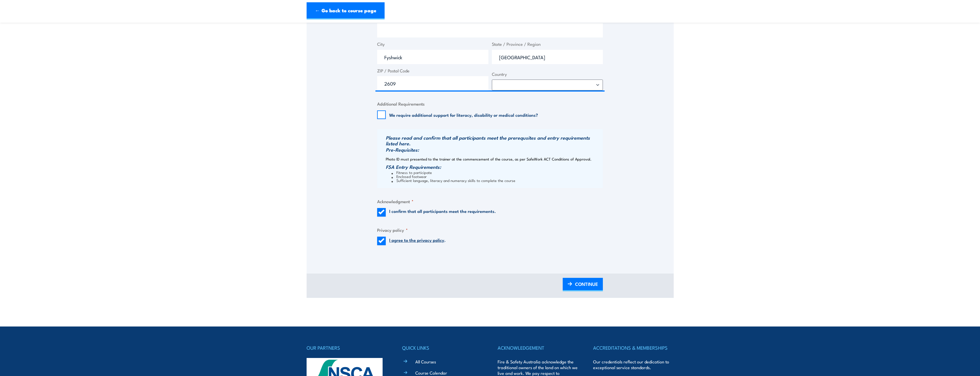  Describe the element at coordinates (395, 201) in the screenshot. I see `legend: Acknowledgment` at that location.